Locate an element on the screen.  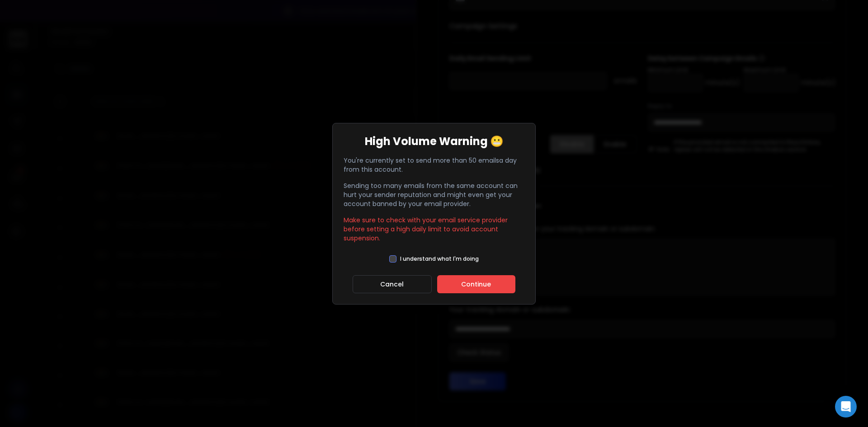
span: 50 emails is located at coordinates (484, 161).